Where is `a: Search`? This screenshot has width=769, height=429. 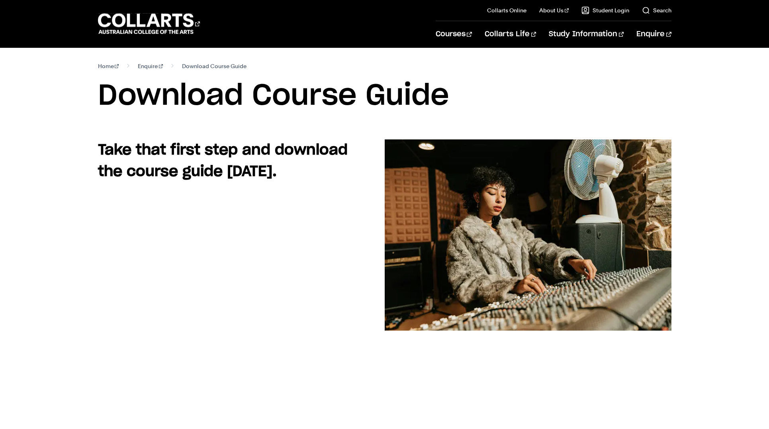 a: Search is located at coordinates (656, 10).